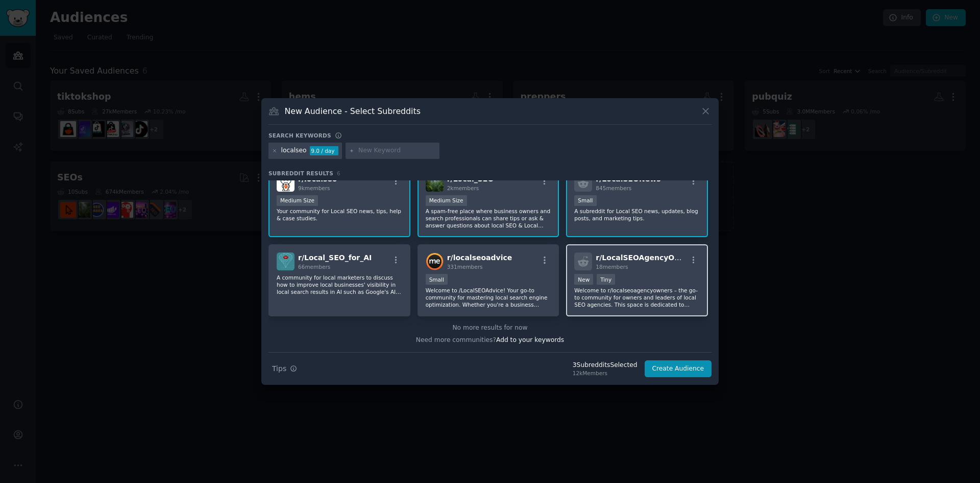 Image resolution: width=980 pixels, height=483 pixels. I want to click on span: r/ LocalSEONews, so click(627, 179).